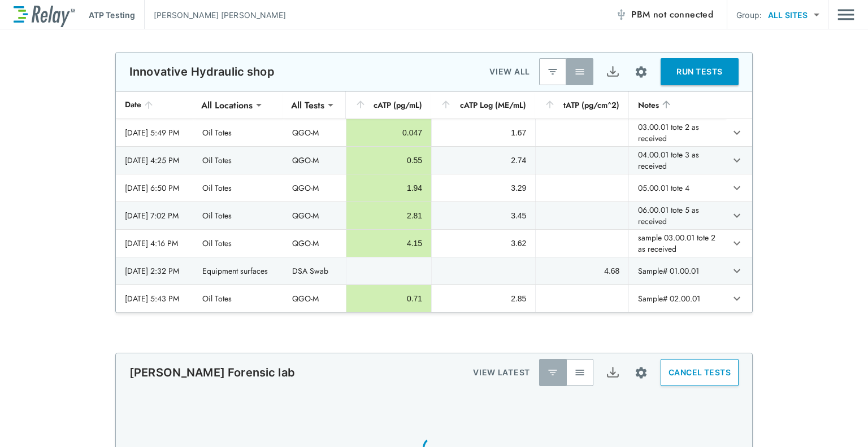  Describe the element at coordinates (389, 216) in the screenshot. I see `div: 2.81` at that location.